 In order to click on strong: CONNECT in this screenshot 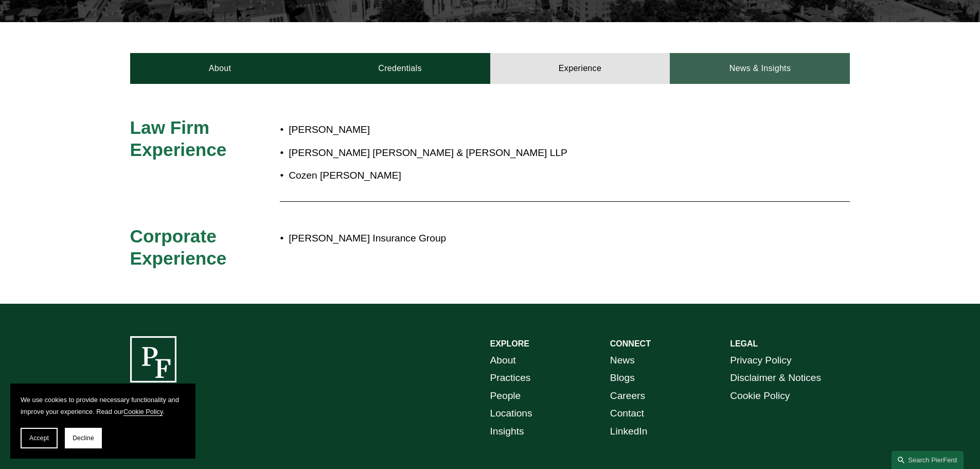, I will do `click(630, 343)`.